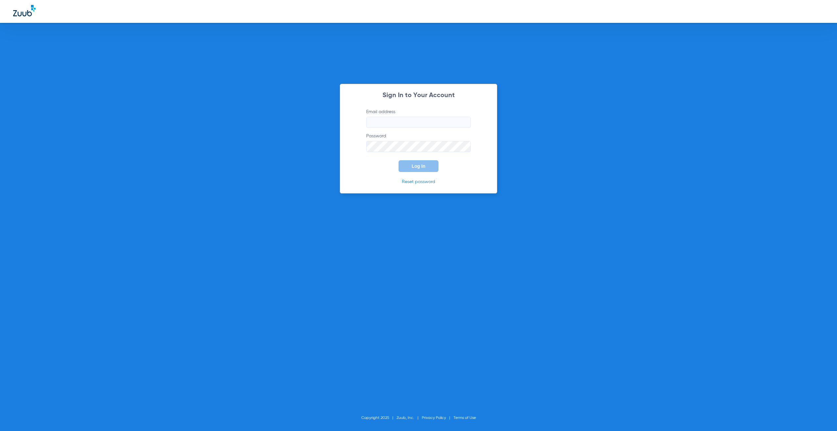  I want to click on input: Email address, so click(419, 122).